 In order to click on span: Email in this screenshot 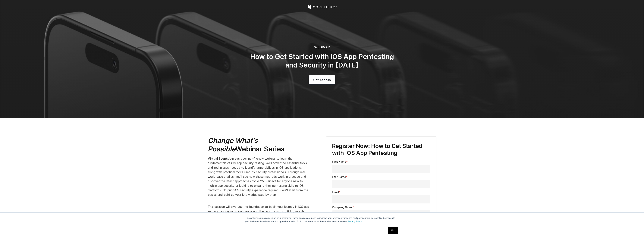, I will do `click(335, 192)`.